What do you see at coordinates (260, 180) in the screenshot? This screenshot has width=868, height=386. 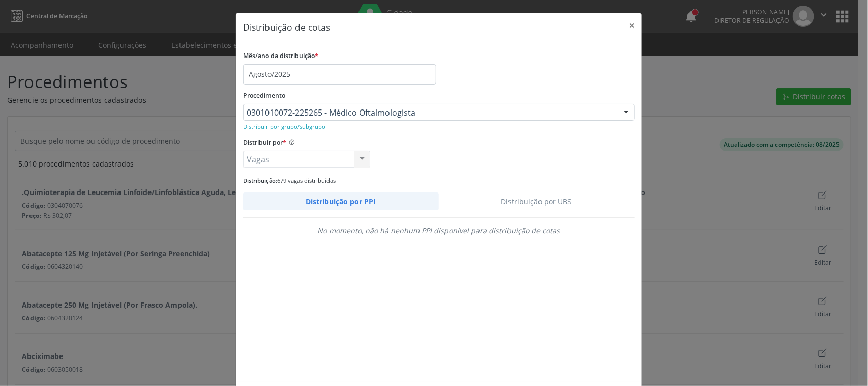 I see `span: Distribuição:` at bounding box center [260, 180].